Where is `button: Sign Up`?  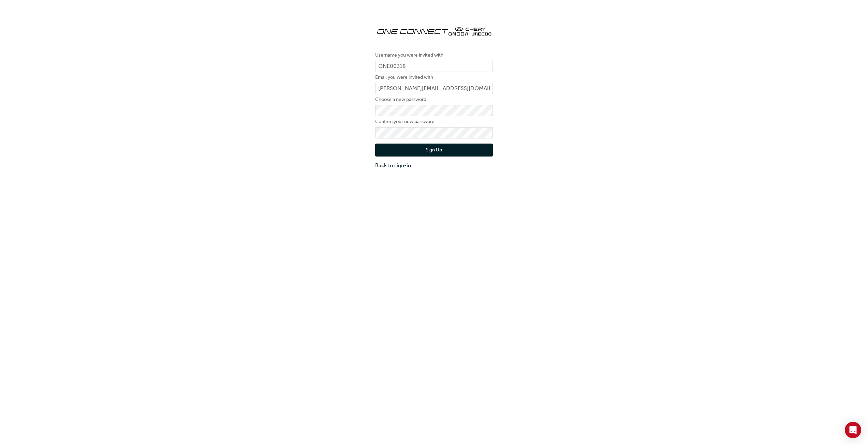 button: Sign Up is located at coordinates (434, 150).